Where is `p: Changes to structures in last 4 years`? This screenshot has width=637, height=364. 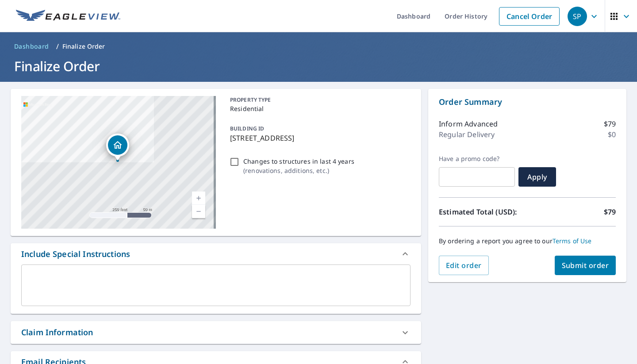
p: Changes to structures in last 4 years is located at coordinates (299, 161).